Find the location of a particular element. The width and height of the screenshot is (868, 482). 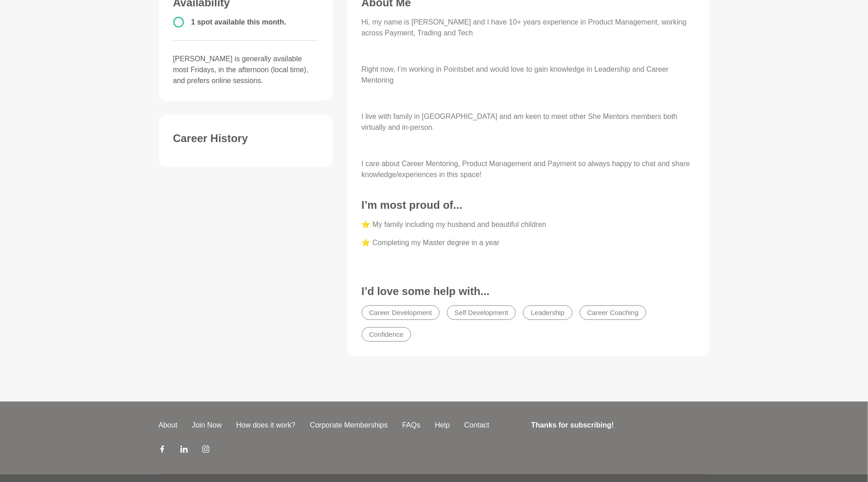

a: Contact is located at coordinates (476, 425).